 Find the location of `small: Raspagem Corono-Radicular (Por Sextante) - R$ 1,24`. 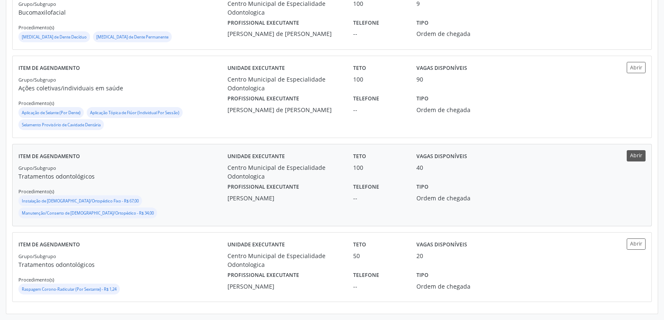

small: Raspagem Corono-Radicular (Por Sextante) - R$ 1,24 is located at coordinates (69, 289).